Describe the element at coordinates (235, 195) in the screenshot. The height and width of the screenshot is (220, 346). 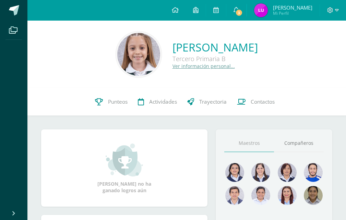
I see `img: 79615471927fb44a55a85da602df09cc.png` at that location.